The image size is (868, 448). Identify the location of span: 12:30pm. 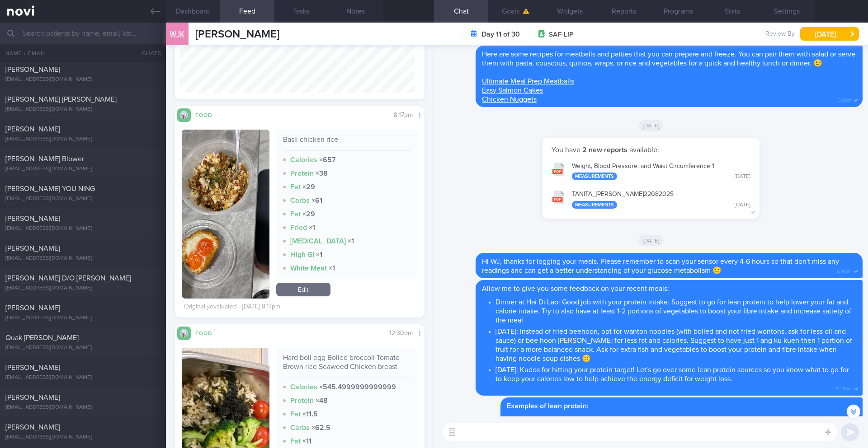
(401, 334).